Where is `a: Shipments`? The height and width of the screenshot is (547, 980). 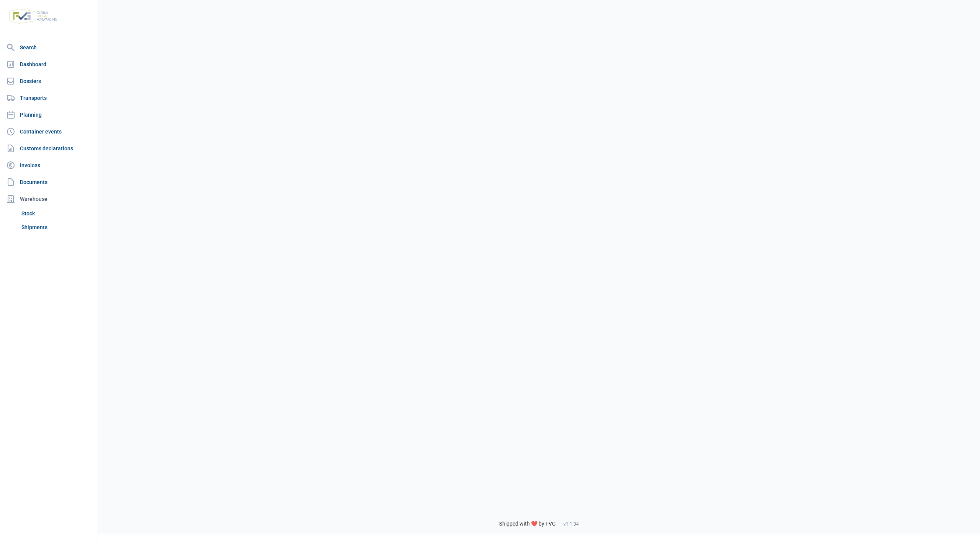
a: Shipments is located at coordinates (56, 227).